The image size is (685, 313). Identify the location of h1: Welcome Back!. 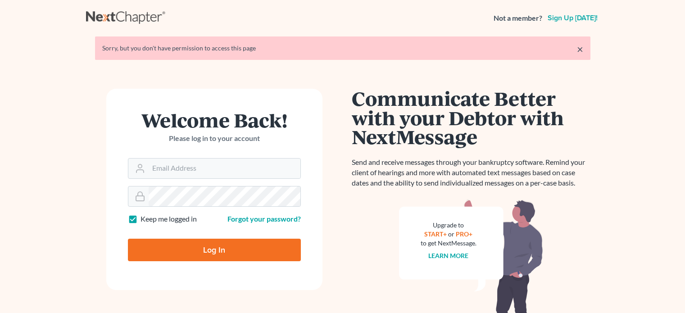
(214, 120).